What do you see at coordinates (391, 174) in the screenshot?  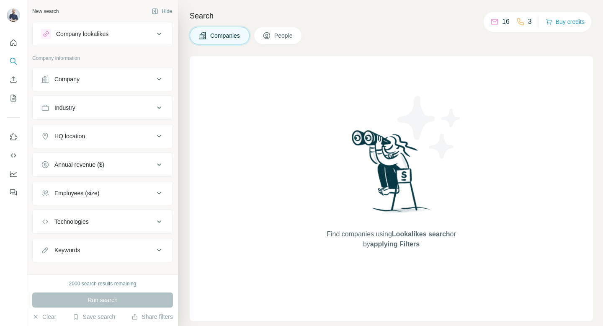 I see `img: Surfe Illustration - Woman searching with binoculars` at bounding box center [391, 174].